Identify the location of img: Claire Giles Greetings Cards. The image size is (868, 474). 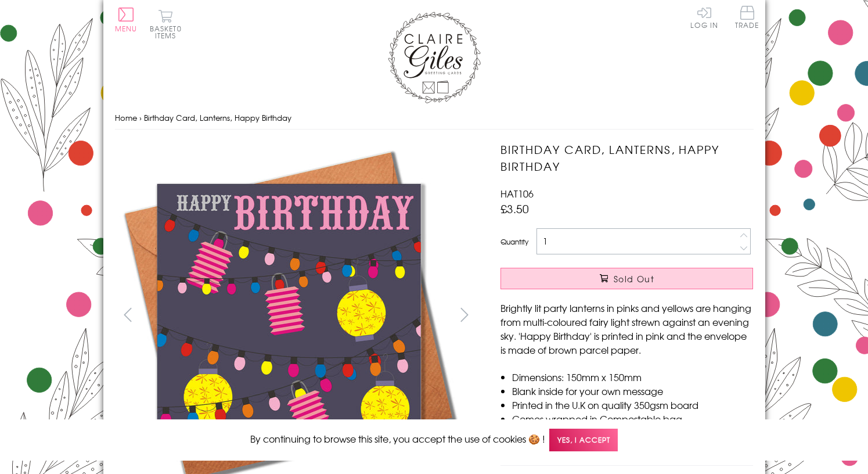
(434, 57).